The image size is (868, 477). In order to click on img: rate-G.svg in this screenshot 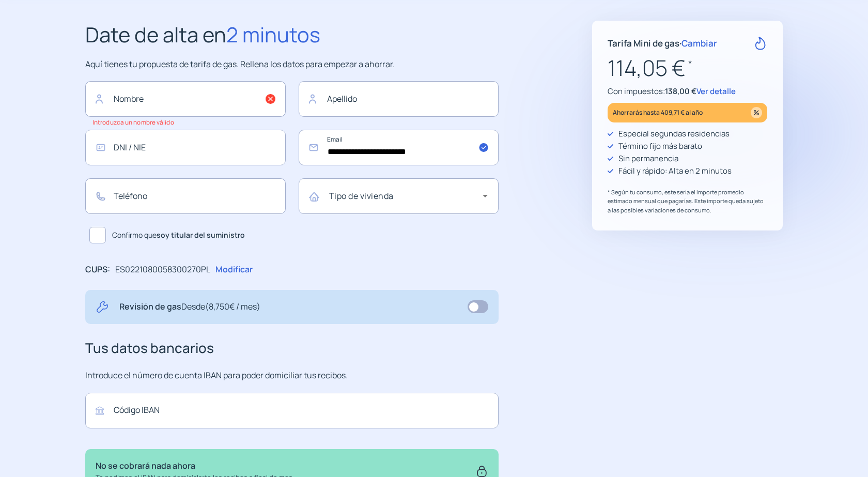, I will do `click(761, 43)`.